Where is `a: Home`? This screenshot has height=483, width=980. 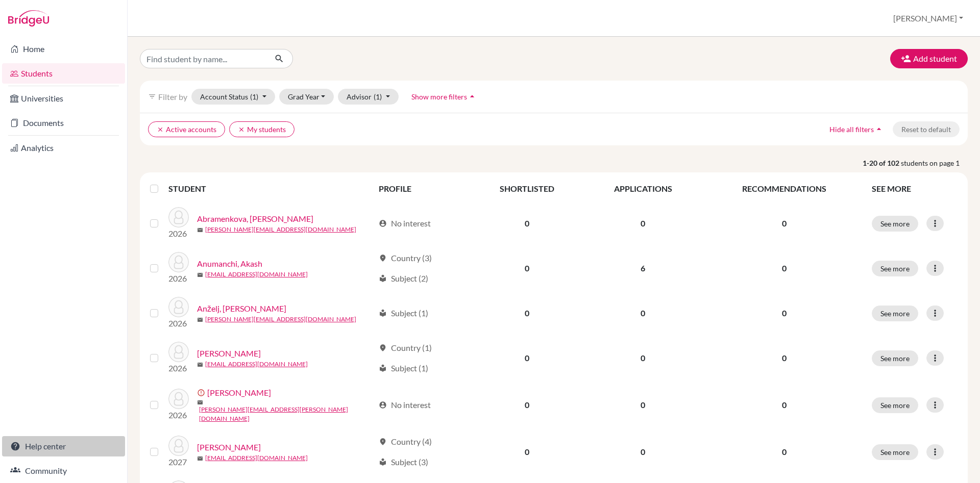 a: Home is located at coordinates (63, 49).